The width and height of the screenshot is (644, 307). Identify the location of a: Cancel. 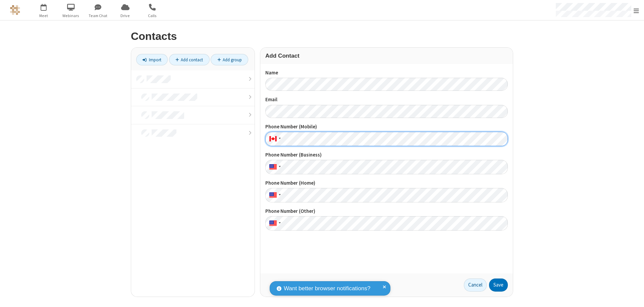
(475, 285).